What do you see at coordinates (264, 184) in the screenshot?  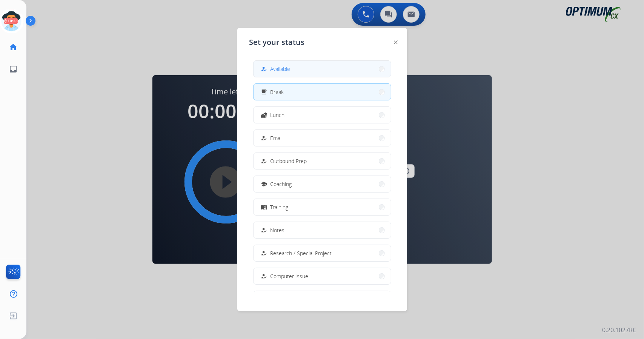 I see `mat-icon: school` at bounding box center [264, 184].